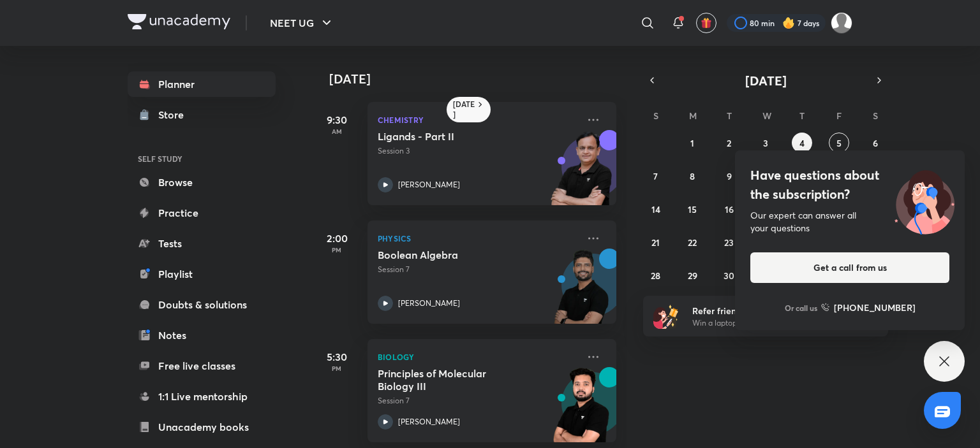  I want to click on button: September 30, 2025, so click(729, 275).